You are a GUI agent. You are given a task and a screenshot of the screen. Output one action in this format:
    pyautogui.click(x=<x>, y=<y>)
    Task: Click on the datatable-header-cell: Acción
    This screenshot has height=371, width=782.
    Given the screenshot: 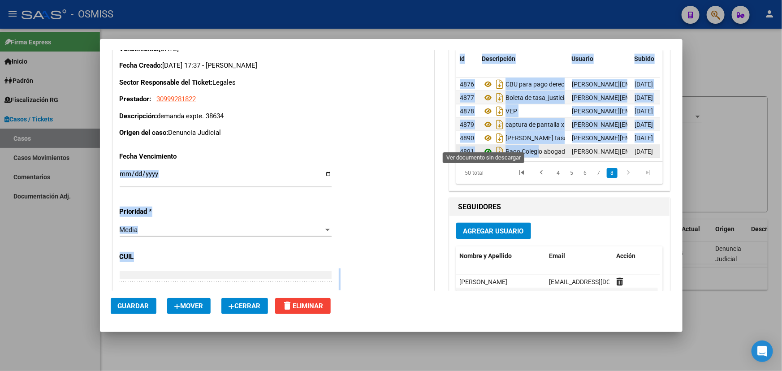 What is the action you would take?
    pyautogui.click(x=635, y=256)
    